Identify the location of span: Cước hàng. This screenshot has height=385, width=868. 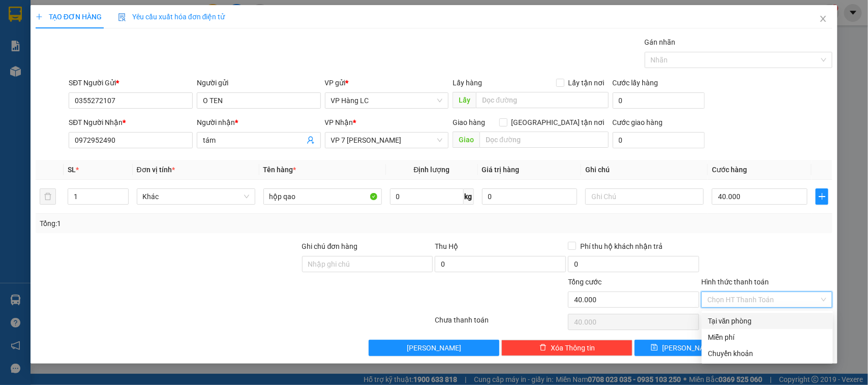
(729, 170).